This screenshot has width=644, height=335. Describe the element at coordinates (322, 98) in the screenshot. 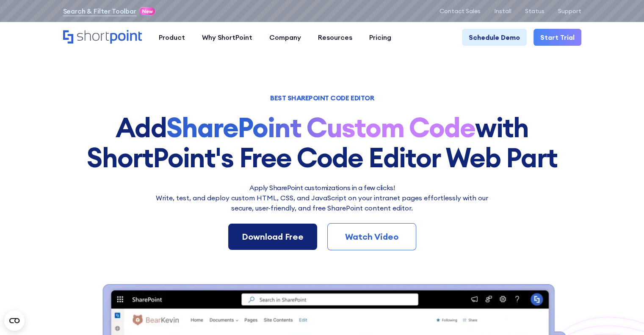

I see `h1: BEST SHAREPOINT CODE EDITOR` at that location.